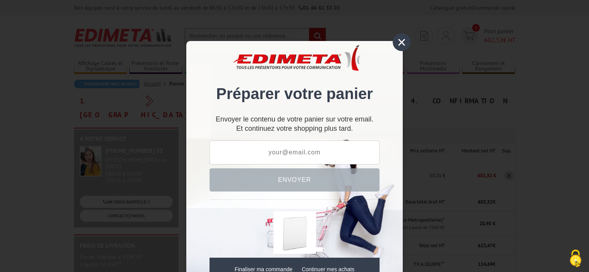 The height and width of the screenshot is (272, 589). What do you see at coordinates (575, 259) in the screenshot?
I see `button: Cookies (fenêtre modale)` at bounding box center [575, 259].